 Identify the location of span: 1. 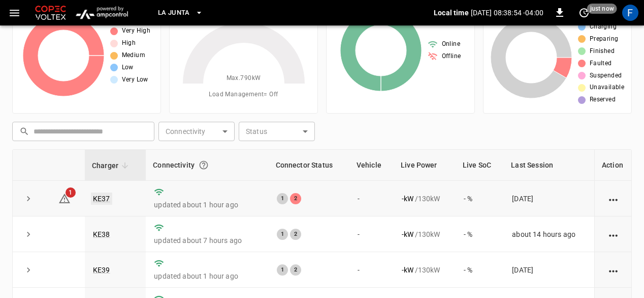
(70, 193).